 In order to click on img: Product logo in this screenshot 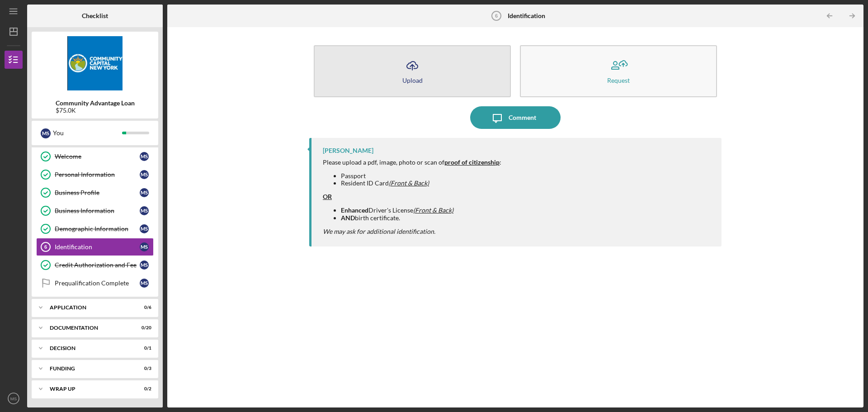, I will do `click(95, 63)`.